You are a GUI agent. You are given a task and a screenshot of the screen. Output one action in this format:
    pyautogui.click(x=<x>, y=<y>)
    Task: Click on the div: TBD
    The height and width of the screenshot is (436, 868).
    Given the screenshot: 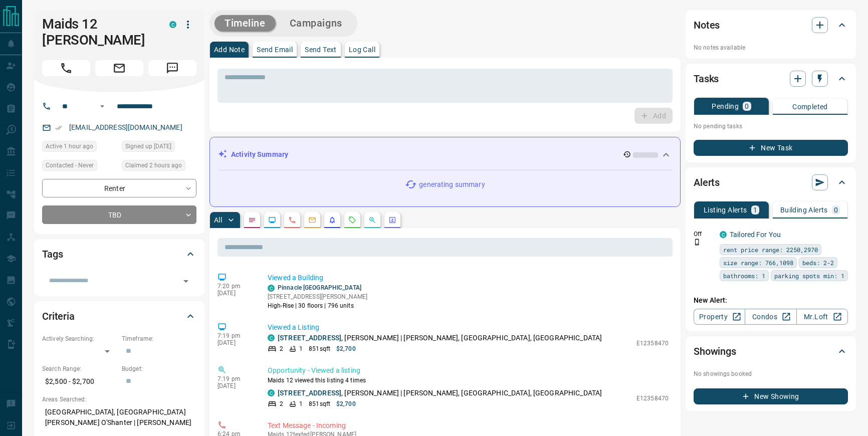 What is the action you would take?
    pyautogui.click(x=119, y=215)
    